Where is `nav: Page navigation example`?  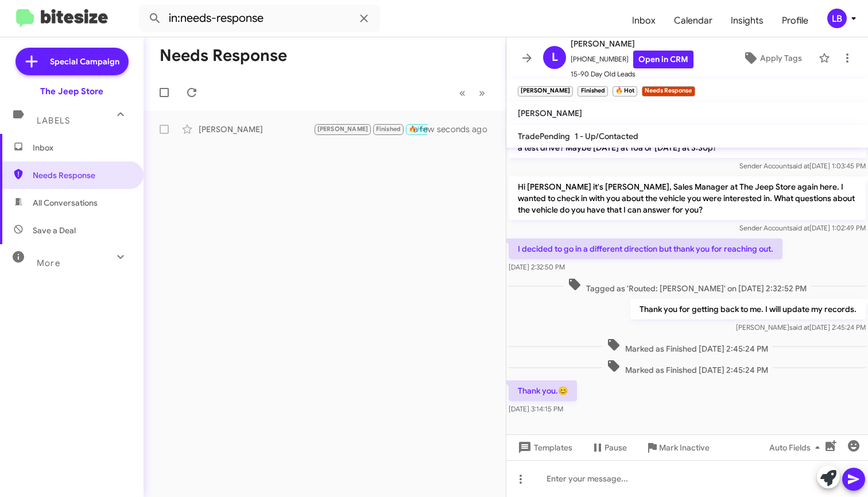
nav: Page navigation example is located at coordinates (472, 92).